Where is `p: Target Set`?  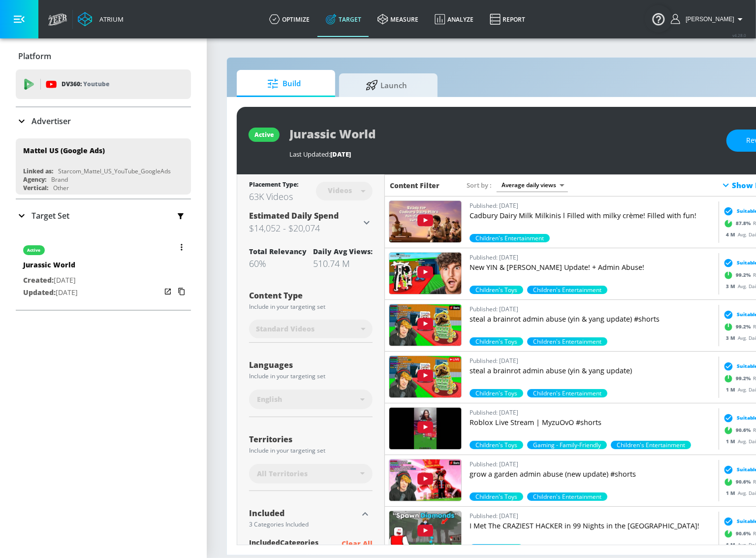 p: Target Set is located at coordinates (50, 215).